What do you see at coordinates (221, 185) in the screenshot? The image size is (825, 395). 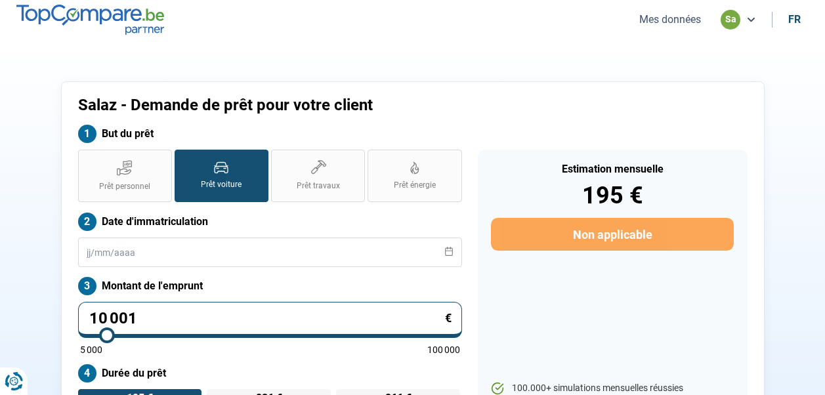 I see `span: Prêt voiture` at bounding box center [221, 185].